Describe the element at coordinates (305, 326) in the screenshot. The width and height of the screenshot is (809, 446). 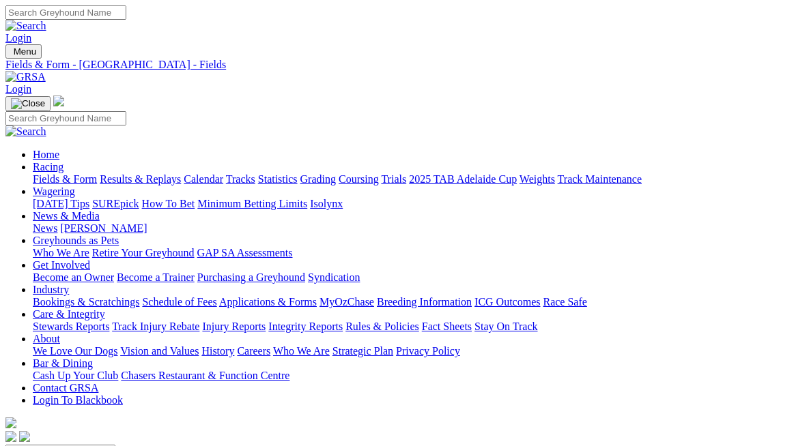
I see `a: Integrity Reports` at that location.